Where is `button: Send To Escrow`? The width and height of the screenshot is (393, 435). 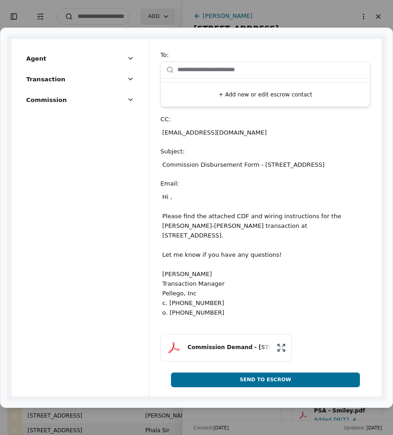
button: Send To Escrow is located at coordinates (265, 380).